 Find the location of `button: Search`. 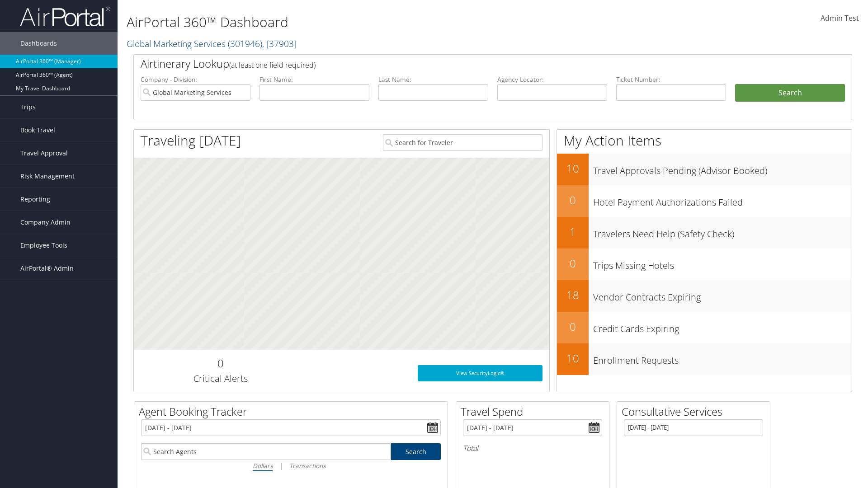

button: Search is located at coordinates (790, 93).